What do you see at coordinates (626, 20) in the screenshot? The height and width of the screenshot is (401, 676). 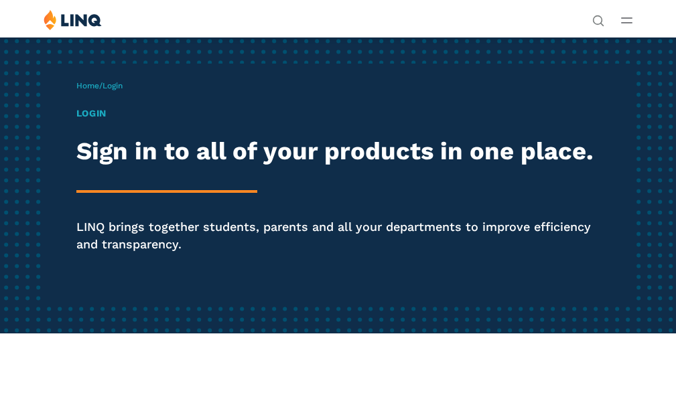 I see `button: Open Main Menu` at bounding box center [626, 20].